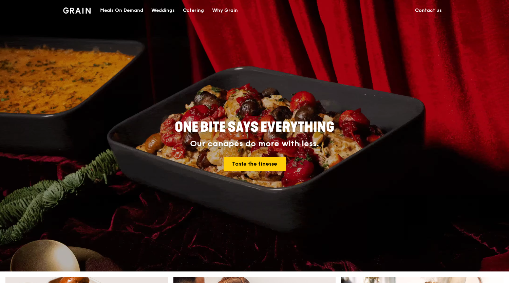  Describe the element at coordinates (225, 11) in the screenshot. I see `a: Why Grain` at that location.